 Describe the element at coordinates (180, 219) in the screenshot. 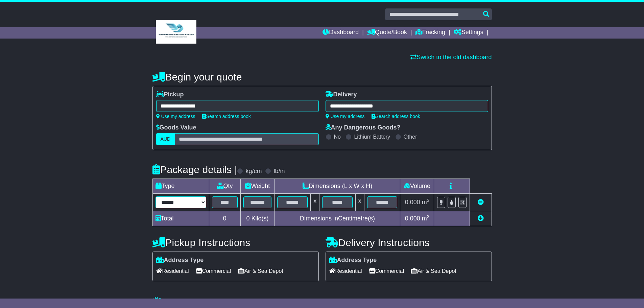

I see `td: Total` at that location.